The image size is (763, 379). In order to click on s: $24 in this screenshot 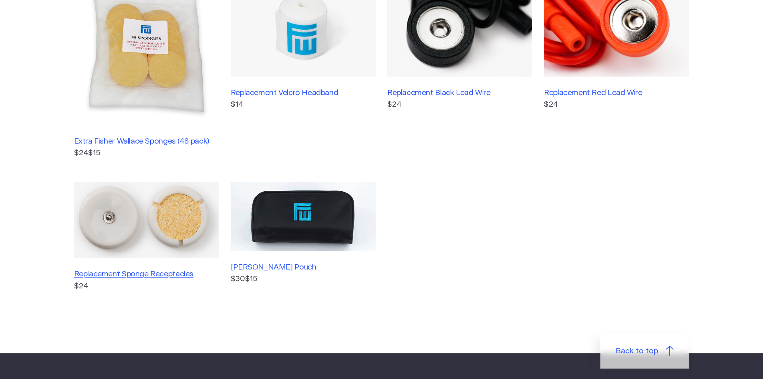, I will do `click(81, 153)`.